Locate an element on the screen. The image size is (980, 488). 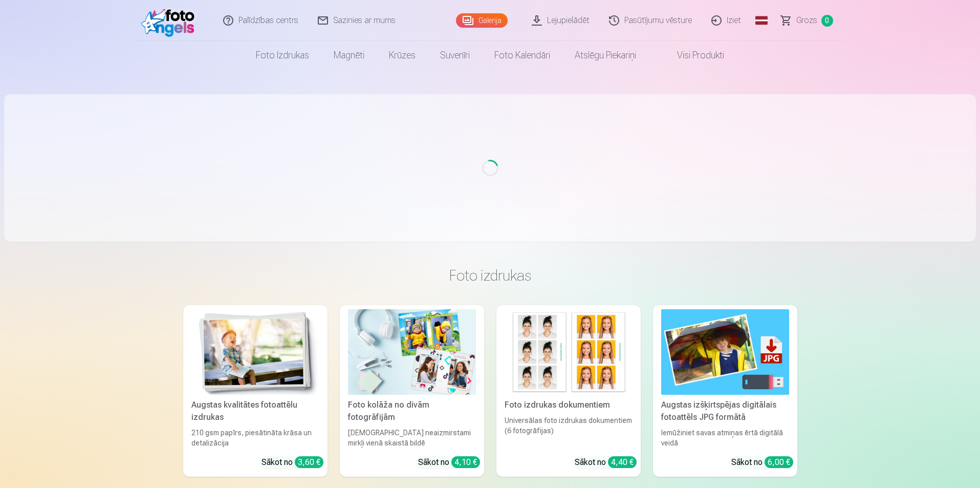
span: 0 is located at coordinates (827, 20).